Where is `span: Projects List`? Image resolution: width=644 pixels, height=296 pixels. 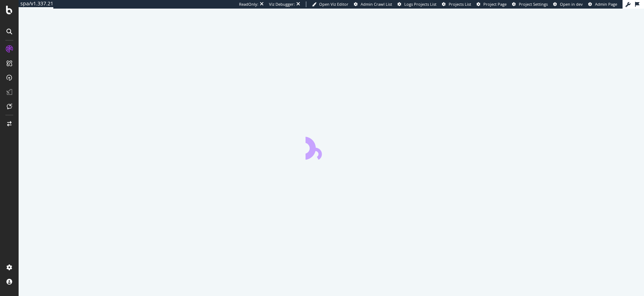 span: Projects List is located at coordinates (460, 4).